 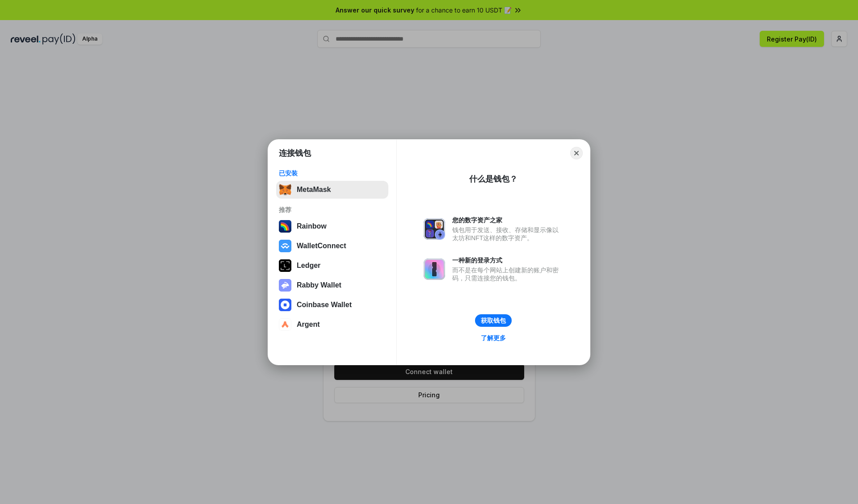 I want to click on div: 而不是在每个网站上创建新的账户和密码，只需连接您的钱包。, so click(x=507, y=274).